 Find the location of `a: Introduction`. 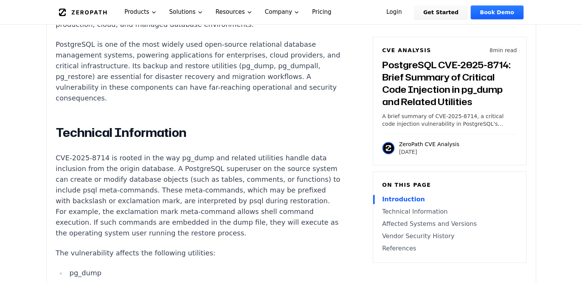

a: Introduction is located at coordinates (450, 199).